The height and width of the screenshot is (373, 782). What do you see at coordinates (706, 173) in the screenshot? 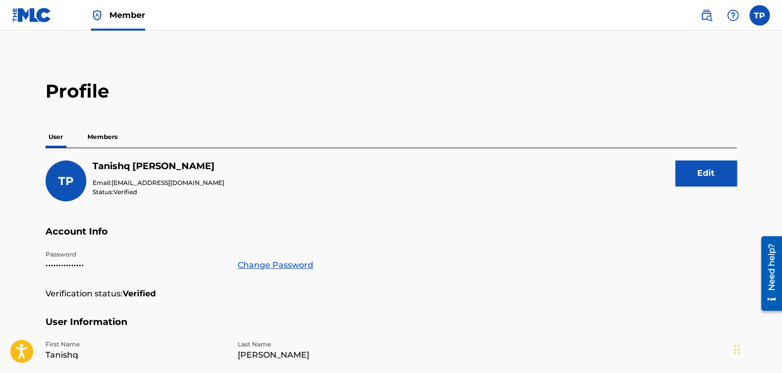
I see `button: Edit` at bounding box center [706, 173].